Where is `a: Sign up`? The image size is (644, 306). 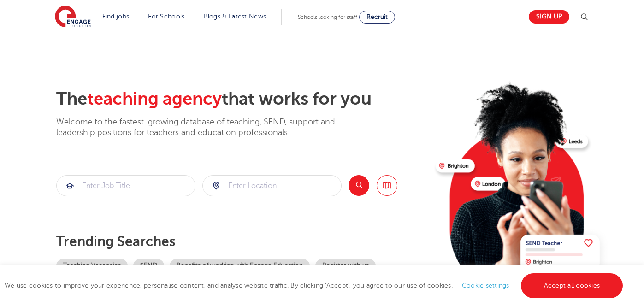 a: Sign up is located at coordinates (549, 16).